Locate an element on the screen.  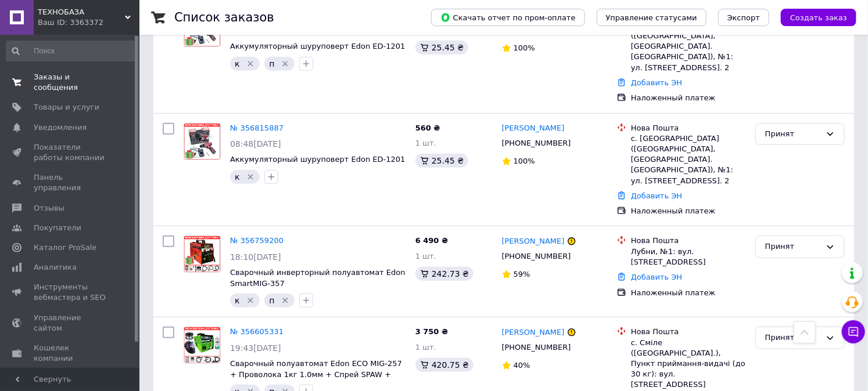
span: Управление сайтом is located at coordinates (70, 324).